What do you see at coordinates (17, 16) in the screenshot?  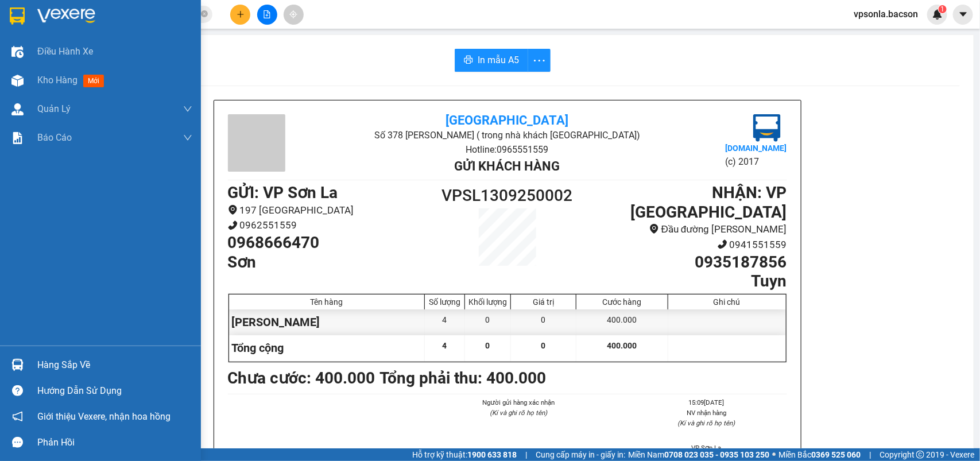 I see `img: logo-vxr` at bounding box center [17, 16].